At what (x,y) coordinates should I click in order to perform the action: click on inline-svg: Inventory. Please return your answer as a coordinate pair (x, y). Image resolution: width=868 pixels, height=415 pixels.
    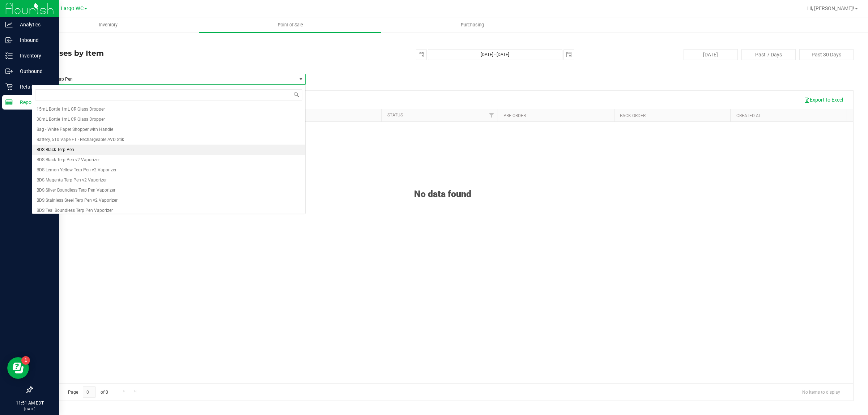
    Looking at the image, I should click on (9, 56).